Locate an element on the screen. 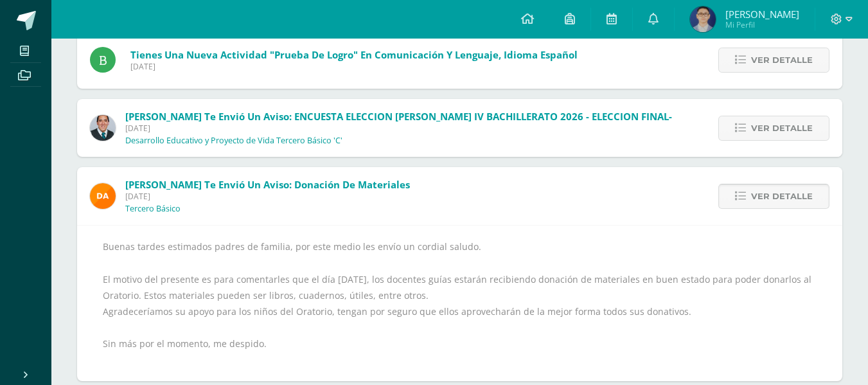  img: c4b4e3454c9caf95cc8805668aec8e15.png is located at coordinates (703, 19).